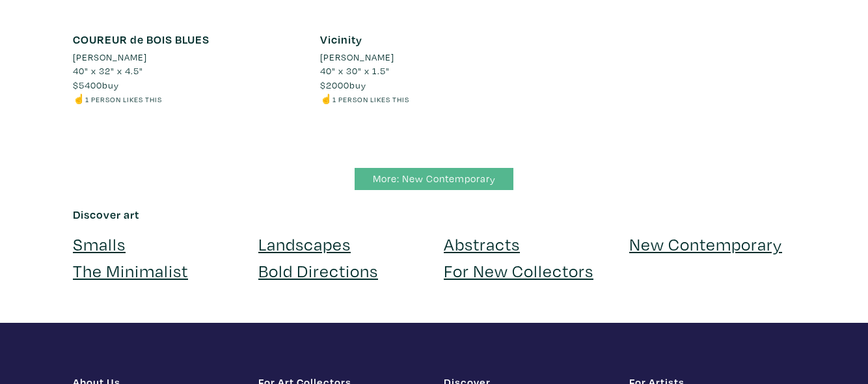 The height and width of the screenshot is (384, 868). I want to click on a: Abstracts, so click(481, 244).